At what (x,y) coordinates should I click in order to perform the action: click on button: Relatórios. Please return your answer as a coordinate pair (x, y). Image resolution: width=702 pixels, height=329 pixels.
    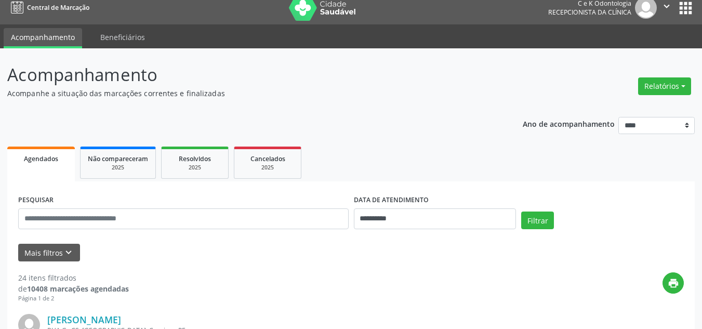
    Looking at the image, I should click on (665, 86).